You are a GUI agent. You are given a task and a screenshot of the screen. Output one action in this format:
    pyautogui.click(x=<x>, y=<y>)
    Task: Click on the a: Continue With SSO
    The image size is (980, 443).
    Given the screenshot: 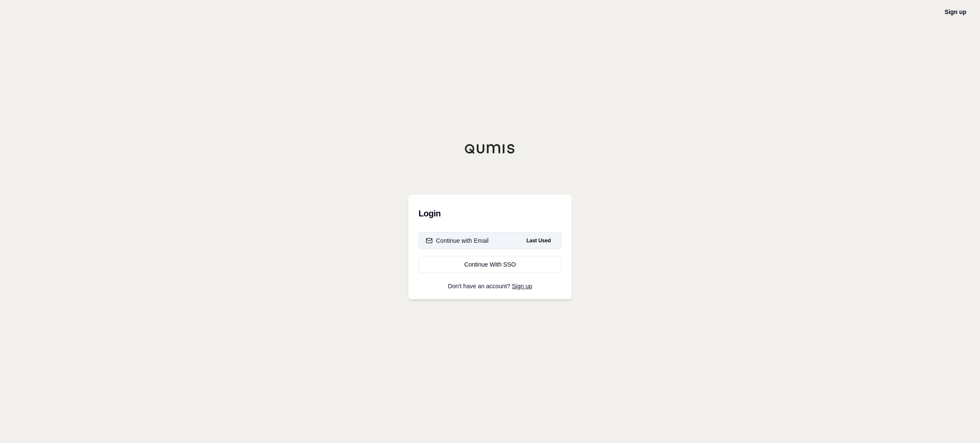 What is the action you would take?
    pyautogui.click(x=490, y=264)
    